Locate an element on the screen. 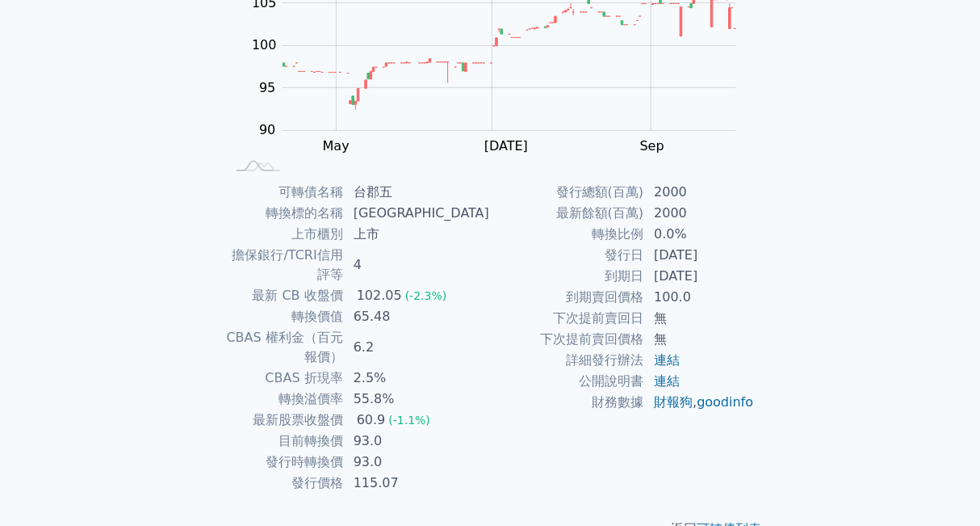  td: 下次提前賣回價格 is located at coordinates (567, 339).